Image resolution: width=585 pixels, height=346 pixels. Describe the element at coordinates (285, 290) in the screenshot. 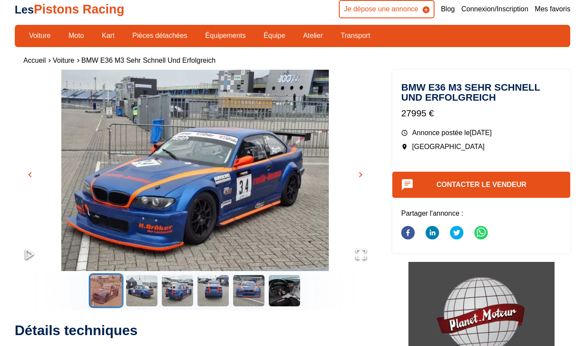

I see `button: Go to Slide 6` at that location.